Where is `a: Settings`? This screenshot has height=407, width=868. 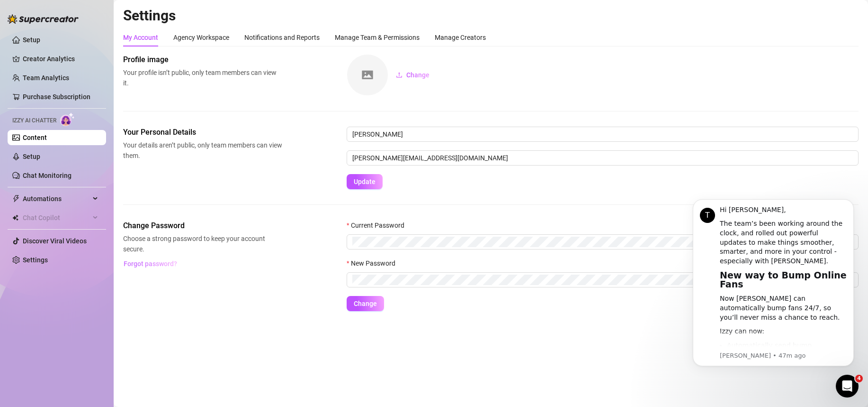
a: Settings is located at coordinates (35, 259).